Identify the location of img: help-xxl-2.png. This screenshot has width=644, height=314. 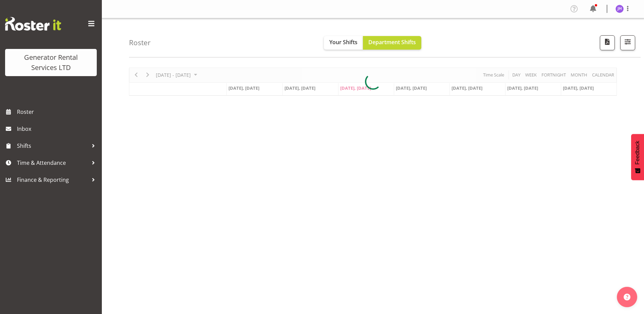
(627, 297).